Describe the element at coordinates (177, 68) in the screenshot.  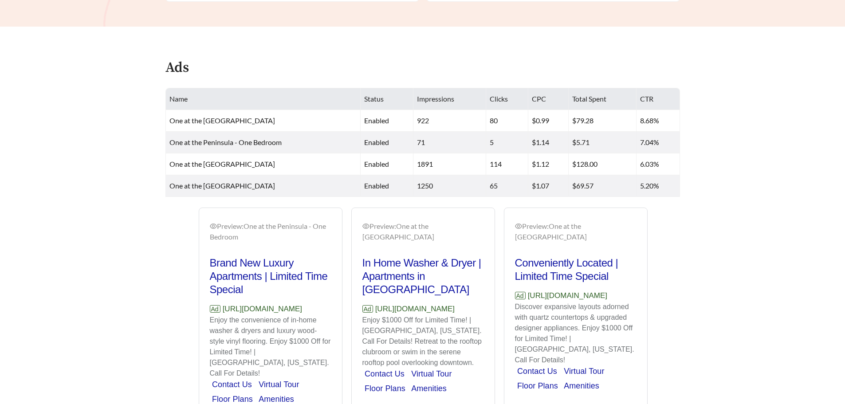
I see `h4: Ads` at that location.